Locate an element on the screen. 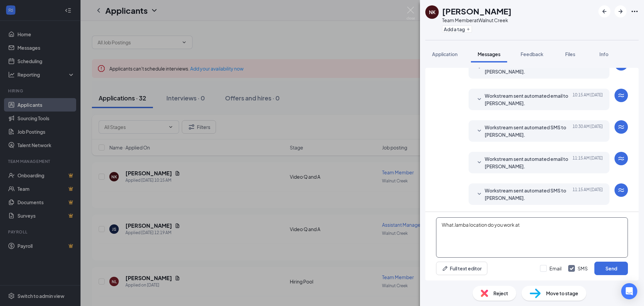 This screenshot has width=644, height=306. span: Reject is located at coordinates (501, 293).